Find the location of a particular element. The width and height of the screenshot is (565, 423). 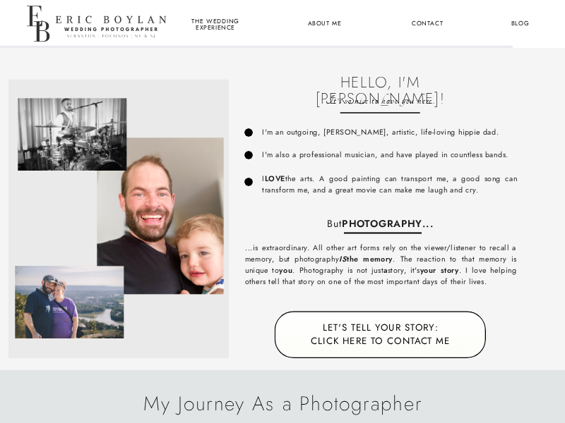

h2: My Journey As a Photographer is located at coordinates (282, 403).